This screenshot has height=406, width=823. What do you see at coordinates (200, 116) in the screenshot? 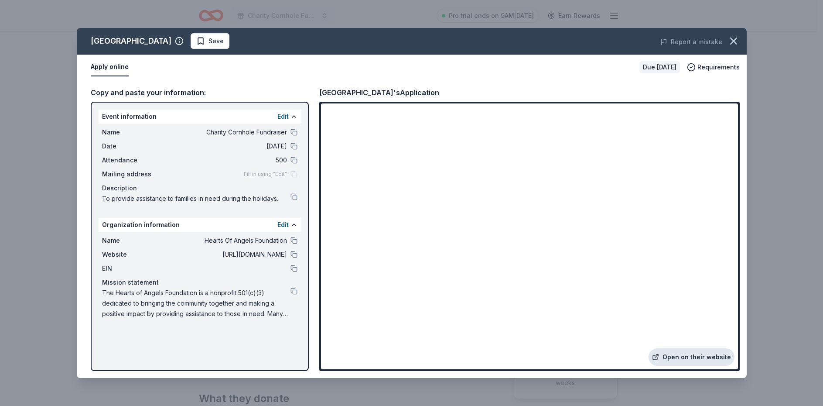
I see `div: Event information` at bounding box center [200, 116].